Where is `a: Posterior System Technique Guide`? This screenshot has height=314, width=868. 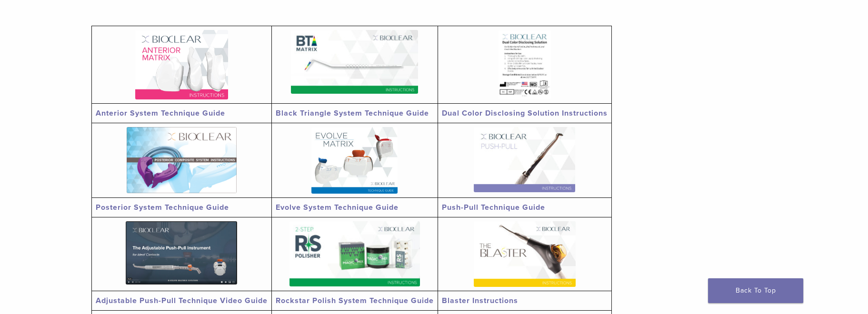 a: Posterior System Technique Guide is located at coordinates (162, 208).